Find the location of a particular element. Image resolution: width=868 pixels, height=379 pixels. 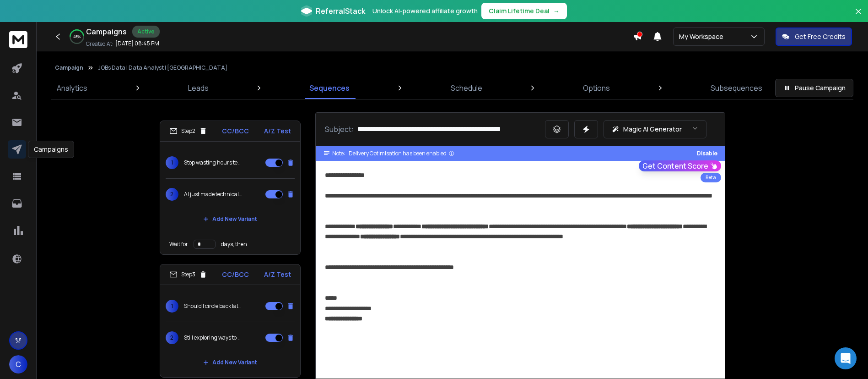

p: Should I circle back later, {{firstName}}? is located at coordinates (213, 306).